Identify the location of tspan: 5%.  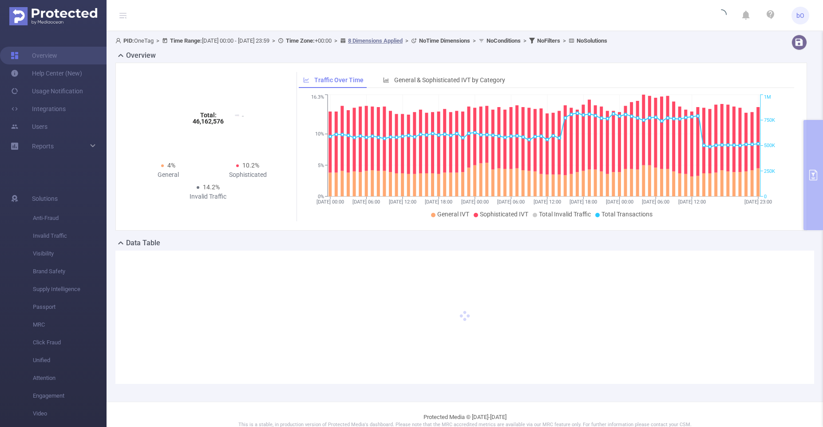
(321, 165).